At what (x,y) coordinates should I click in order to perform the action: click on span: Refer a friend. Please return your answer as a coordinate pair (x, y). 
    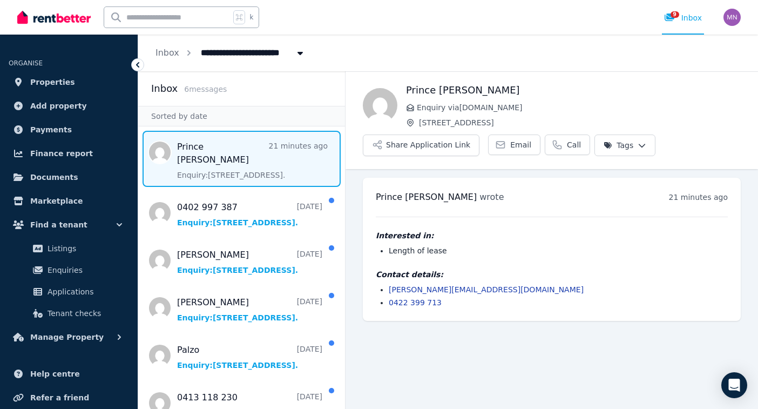
    Looking at the image, I should click on (59, 397).